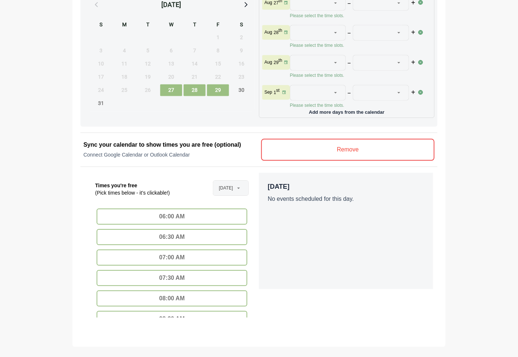  What do you see at coordinates (348, 150) in the screenshot?
I see `v-button: Remove` at bounding box center [348, 150].